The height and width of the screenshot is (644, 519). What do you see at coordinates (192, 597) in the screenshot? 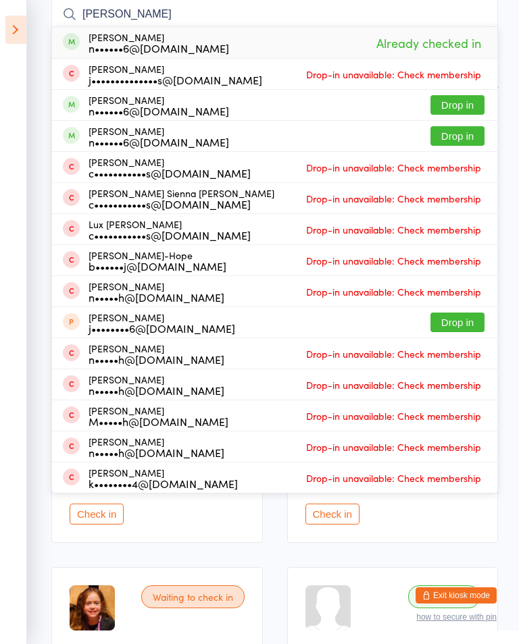
I see `div: Waiting to check in` at bounding box center [192, 597].